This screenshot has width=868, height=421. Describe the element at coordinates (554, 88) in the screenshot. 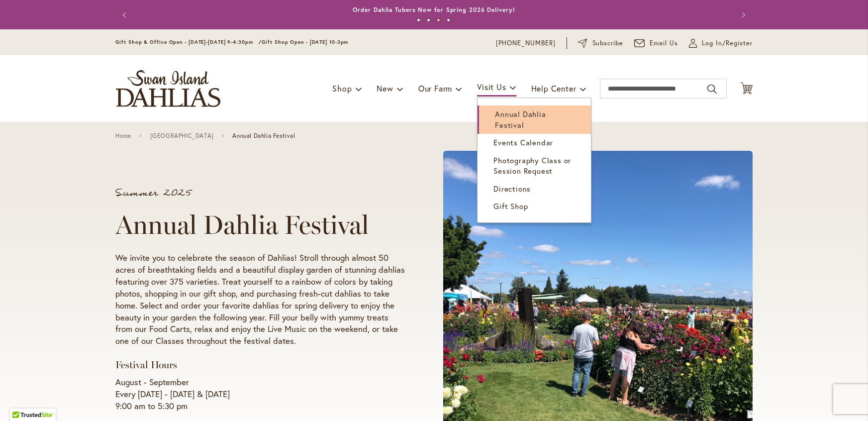

I see `span: Help Center` at that location.